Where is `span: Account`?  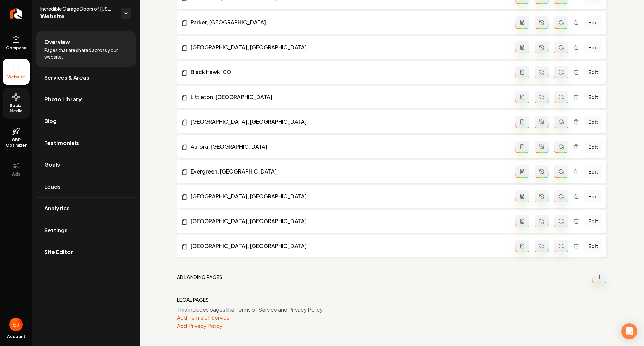 span: Account is located at coordinates (16, 337).